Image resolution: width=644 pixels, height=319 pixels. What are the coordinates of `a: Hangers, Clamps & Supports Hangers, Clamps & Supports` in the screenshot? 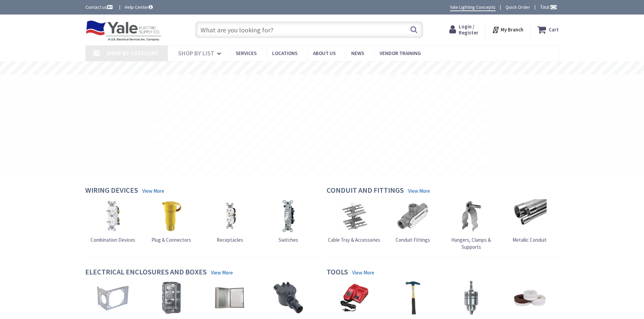 It's located at (471, 225).